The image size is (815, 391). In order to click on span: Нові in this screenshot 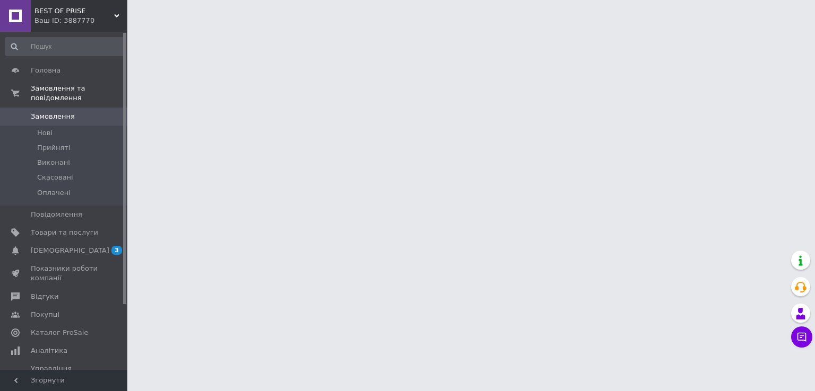, I will do `click(45, 133)`.